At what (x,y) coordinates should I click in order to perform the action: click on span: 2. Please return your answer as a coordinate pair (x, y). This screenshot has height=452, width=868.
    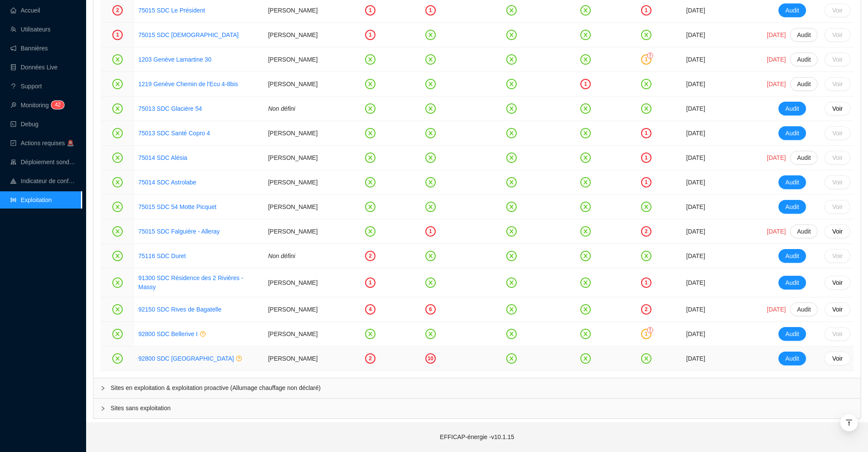
    Looking at the image, I should click on (59, 105).